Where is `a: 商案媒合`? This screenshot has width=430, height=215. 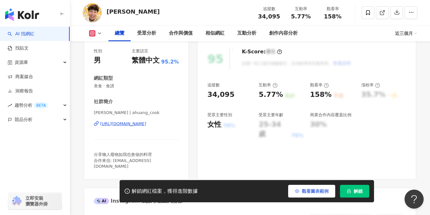 a: 商案媒合 is located at coordinates (20, 77).